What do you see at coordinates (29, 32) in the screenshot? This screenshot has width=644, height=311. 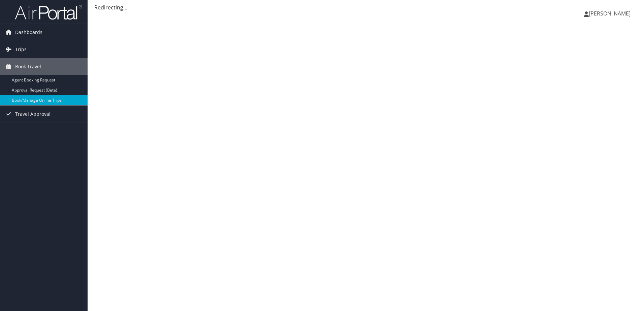 I see `span: Dashboards` at bounding box center [29, 32].